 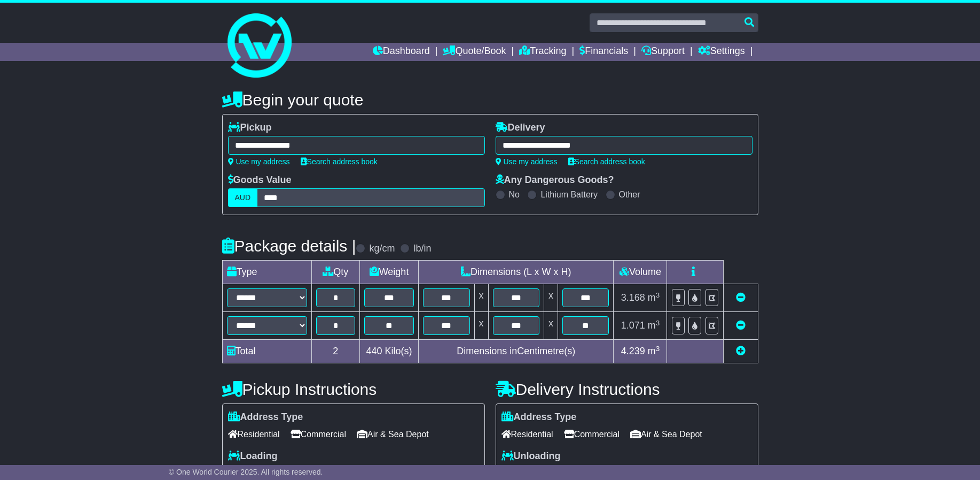 I want to click on label: kg/cm, so click(x=382, y=248).